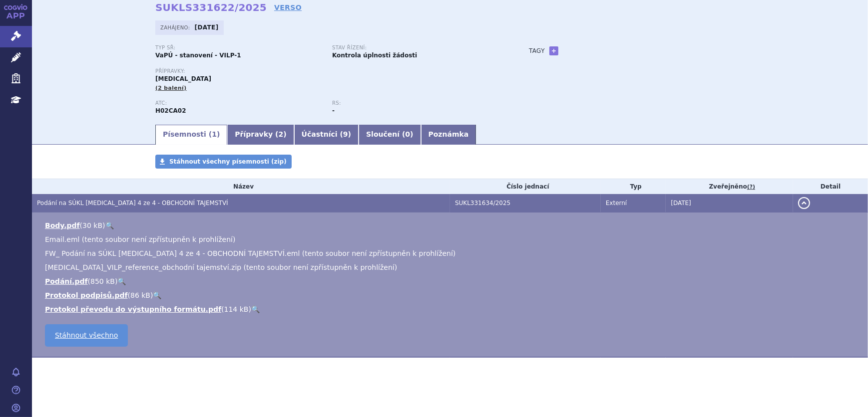  What do you see at coordinates (102, 282) in the screenshot?
I see `span: 850 kB` at bounding box center [102, 282].